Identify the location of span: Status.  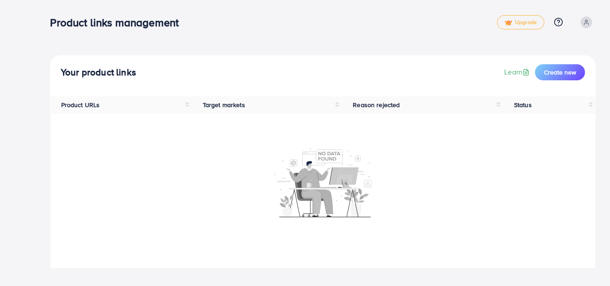
(523, 105).